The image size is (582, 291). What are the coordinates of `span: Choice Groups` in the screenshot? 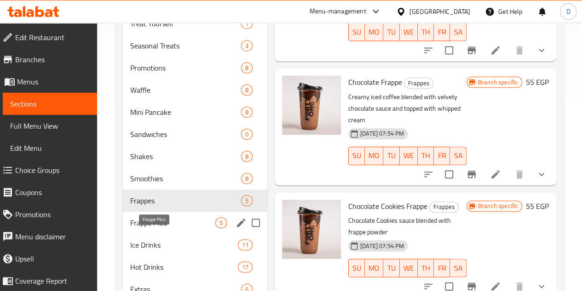 It's located at (52, 170).